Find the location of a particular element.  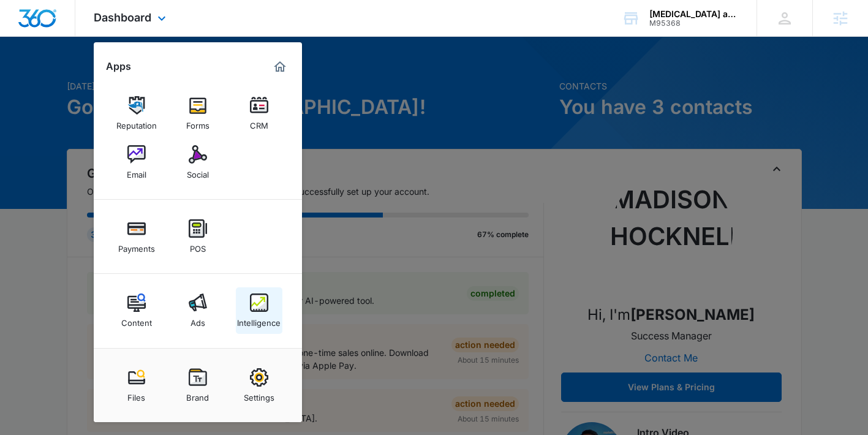

div: Ads is located at coordinates (198, 320).